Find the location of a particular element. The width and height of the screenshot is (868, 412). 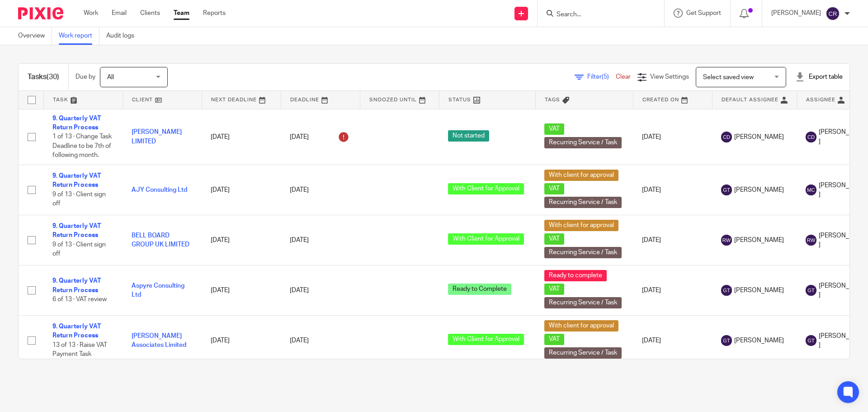

img: Pixie is located at coordinates (41, 13).